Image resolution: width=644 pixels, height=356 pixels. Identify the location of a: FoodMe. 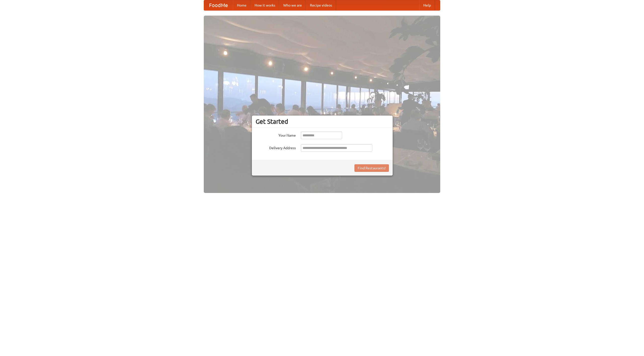
(218, 5).